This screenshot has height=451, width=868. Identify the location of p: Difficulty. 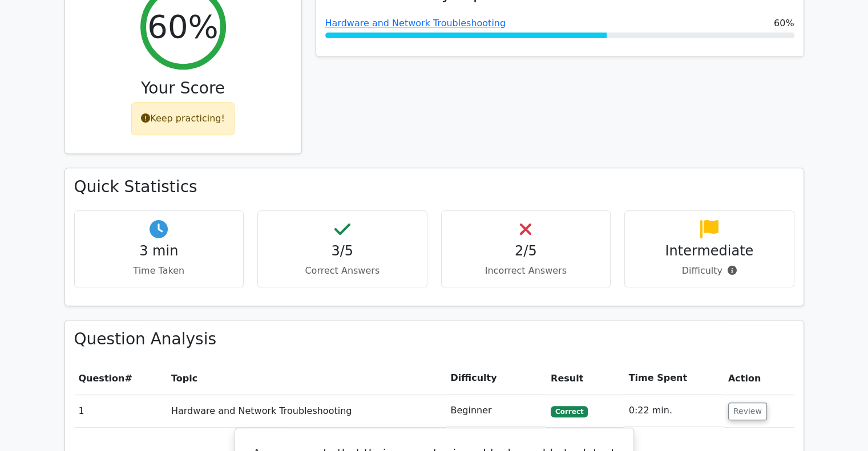
(709, 271).